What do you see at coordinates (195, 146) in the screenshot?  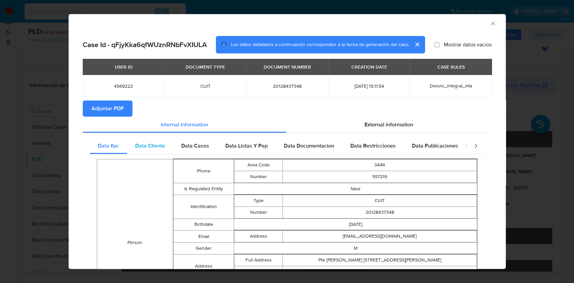 I see `span: Data Casos` at bounding box center [195, 146].